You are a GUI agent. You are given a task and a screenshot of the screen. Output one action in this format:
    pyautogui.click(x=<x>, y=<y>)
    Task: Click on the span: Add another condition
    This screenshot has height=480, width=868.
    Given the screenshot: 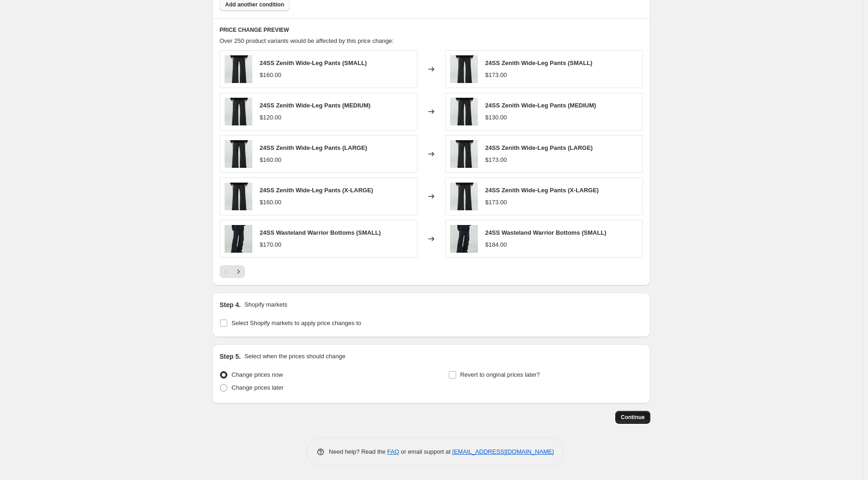 What is the action you would take?
    pyautogui.click(x=254, y=4)
    